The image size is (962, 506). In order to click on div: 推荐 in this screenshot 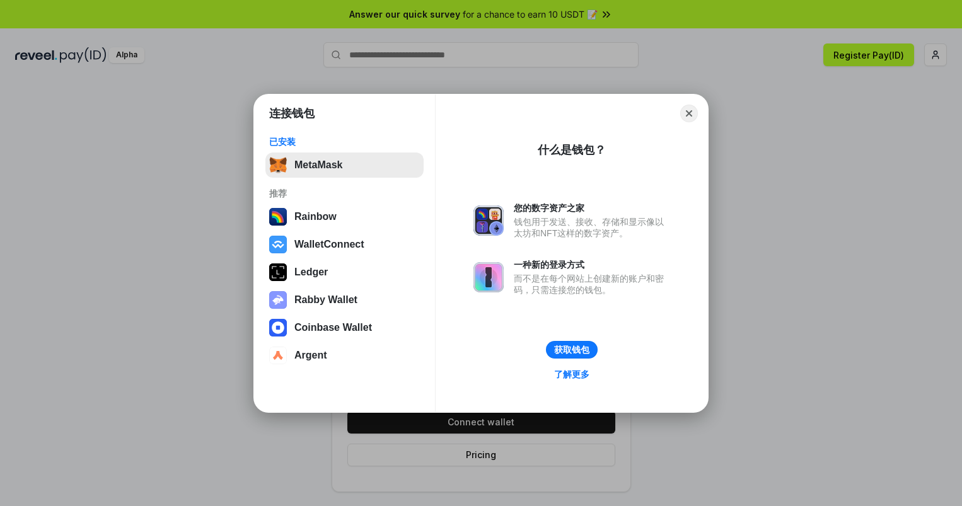, I will do `click(344, 194)`.